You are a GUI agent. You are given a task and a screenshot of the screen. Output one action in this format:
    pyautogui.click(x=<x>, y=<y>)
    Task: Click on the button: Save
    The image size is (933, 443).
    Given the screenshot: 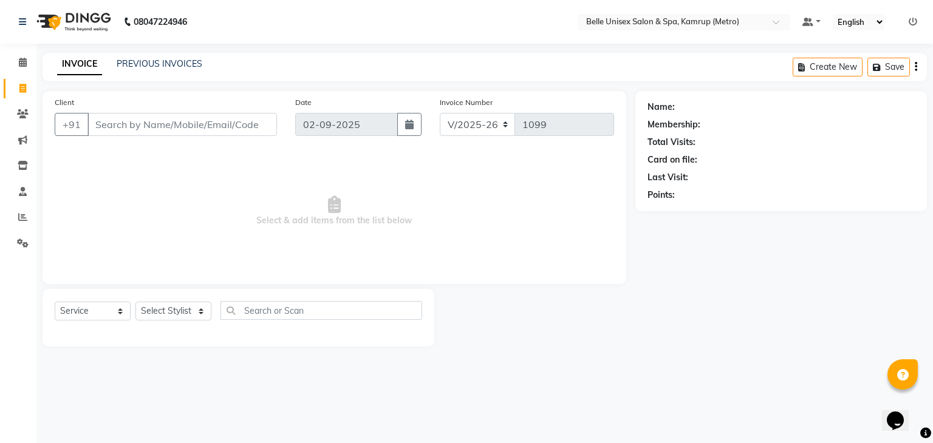 What is the action you would take?
    pyautogui.click(x=889, y=67)
    